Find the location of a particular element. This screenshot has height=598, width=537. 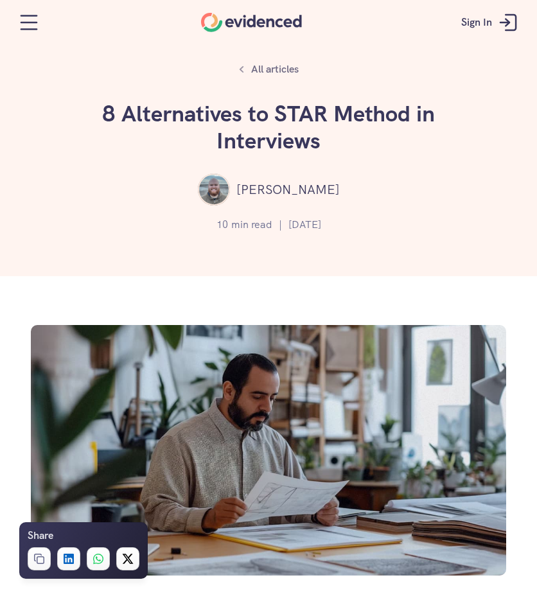

p: 10 is located at coordinates (222, 225).